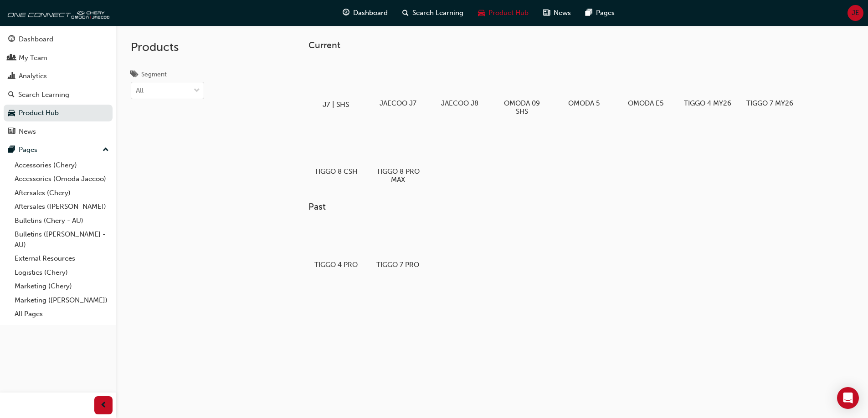 The image size is (868, 418). What do you see at coordinates (708, 103) in the screenshot?
I see `h5: TIGGO 4 MY26` at bounding box center [708, 103].